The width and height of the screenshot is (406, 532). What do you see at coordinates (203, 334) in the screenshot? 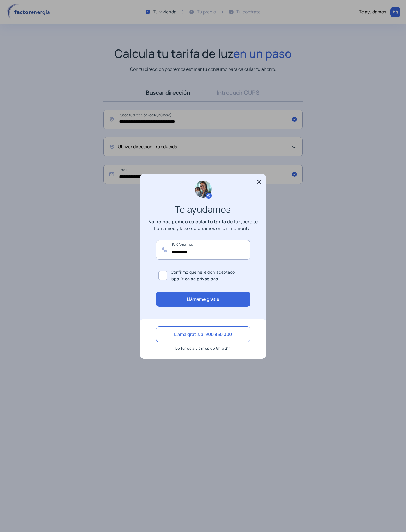
I see `button: Llama gratis al 900 850 000` at bounding box center [203, 334].